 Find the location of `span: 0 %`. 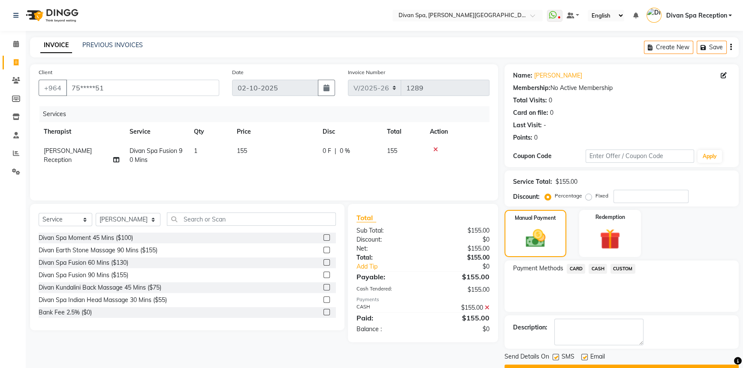

span: 0 % is located at coordinates (345, 151).